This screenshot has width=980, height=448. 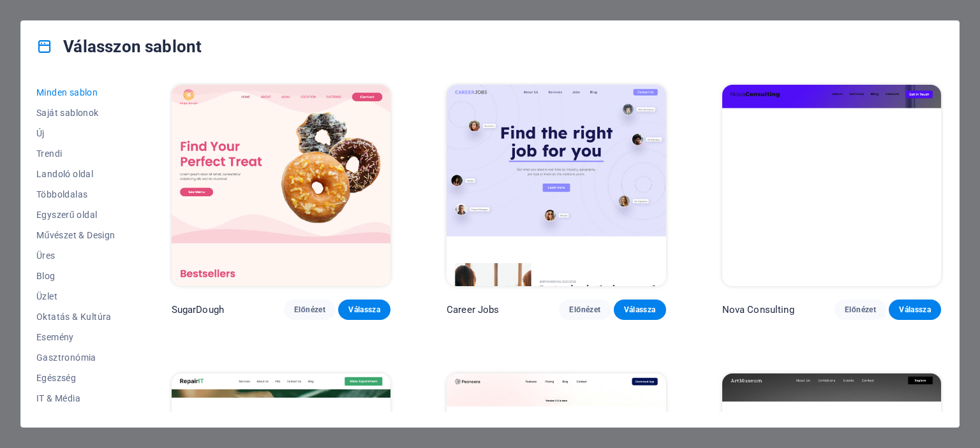 What do you see at coordinates (76, 215) in the screenshot?
I see `button: Egyszerű oldal` at bounding box center [76, 215].